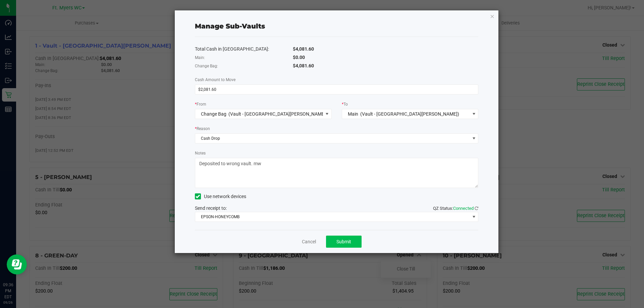 The width and height of the screenshot is (644, 308). What do you see at coordinates (463, 208) in the screenshot?
I see `span: Connected` at bounding box center [463, 208].